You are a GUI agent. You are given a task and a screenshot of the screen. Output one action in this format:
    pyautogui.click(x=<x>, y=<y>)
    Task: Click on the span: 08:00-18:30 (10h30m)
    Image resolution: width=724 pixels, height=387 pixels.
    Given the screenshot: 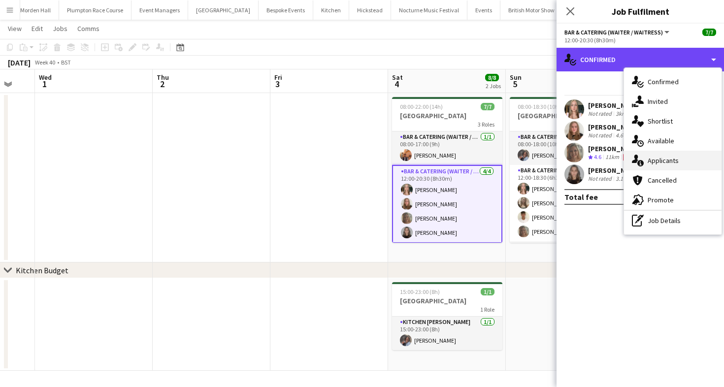 What is the action you would take?
    pyautogui.click(x=545, y=106)
    